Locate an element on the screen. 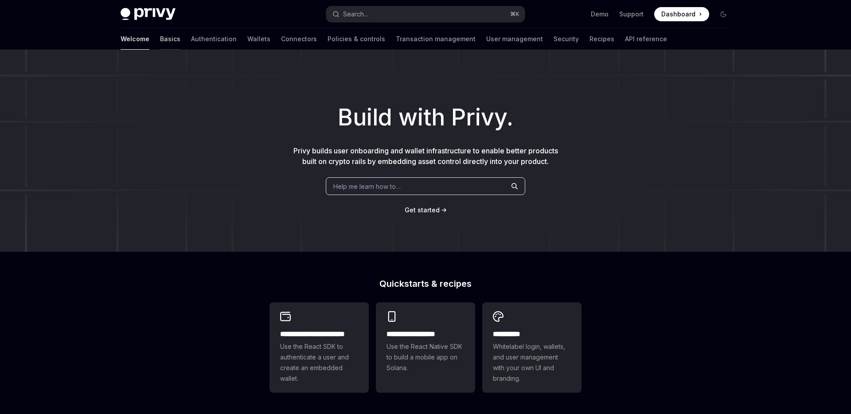 The height and width of the screenshot is (414, 851). span: Whitelabel login, wallets, and user management with your own UI and branding. is located at coordinates (532, 363).